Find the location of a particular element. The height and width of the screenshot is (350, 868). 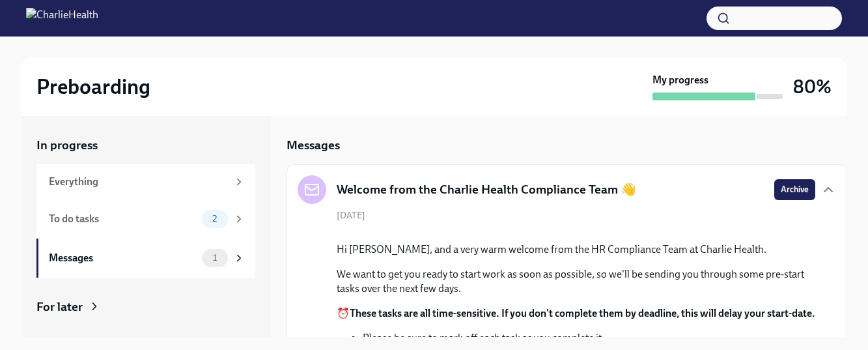

button: Archive is located at coordinates (795, 190).